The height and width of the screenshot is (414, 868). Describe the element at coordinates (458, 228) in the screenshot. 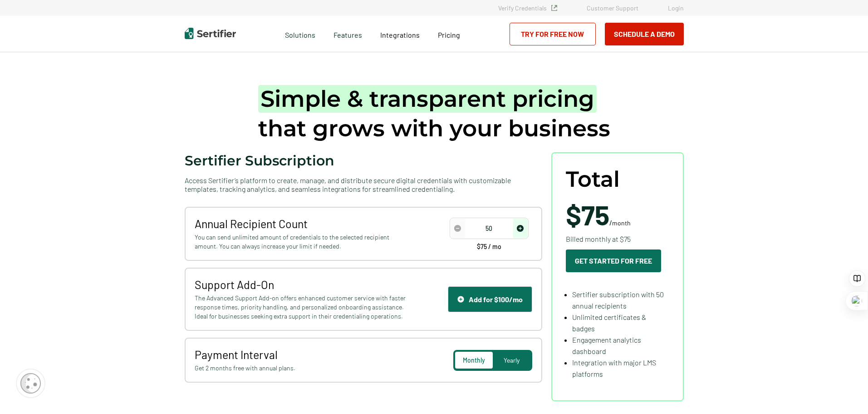

I see `span: decrease number` at that location.